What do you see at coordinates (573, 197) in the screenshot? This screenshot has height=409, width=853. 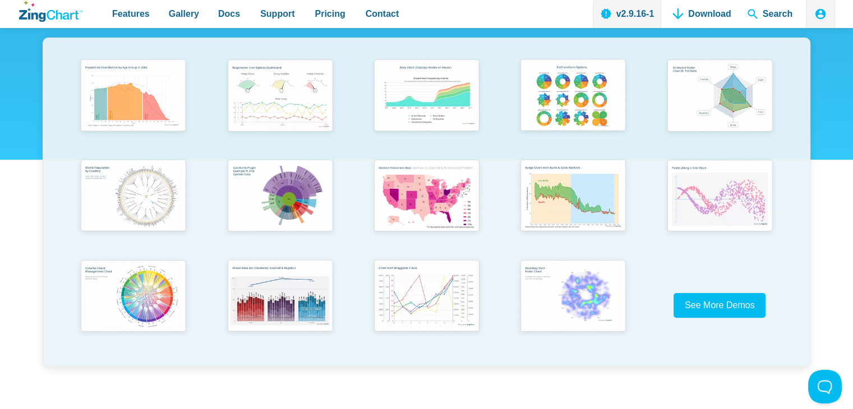 I see `img: Range Chart with Rultes & Scale Markers` at bounding box center [573, 197].